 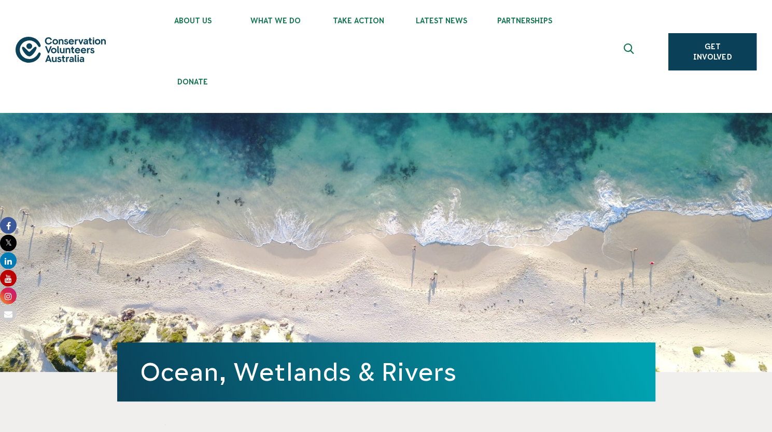 I want to click on span: What We Do, so click(x=276, y=21).